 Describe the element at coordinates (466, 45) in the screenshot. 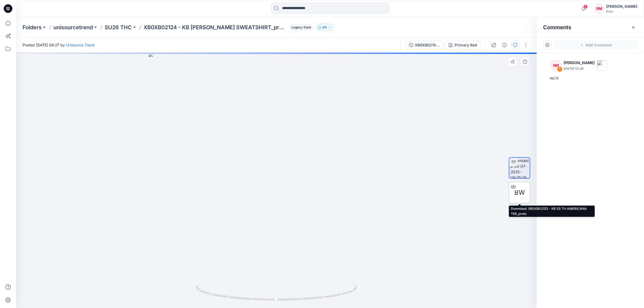

I see `div: Primary Red` at that location.